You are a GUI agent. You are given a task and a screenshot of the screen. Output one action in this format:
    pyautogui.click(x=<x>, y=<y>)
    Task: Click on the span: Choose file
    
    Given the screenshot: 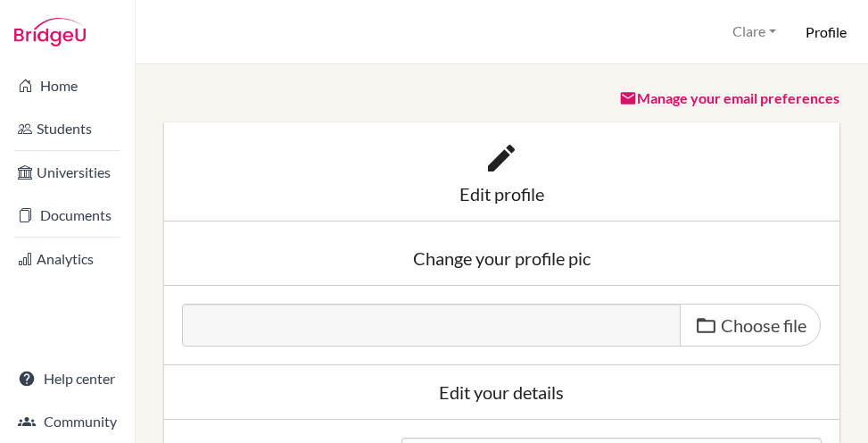 What is the action you would take?
    pyautogui.click(x=764, y=325)
    